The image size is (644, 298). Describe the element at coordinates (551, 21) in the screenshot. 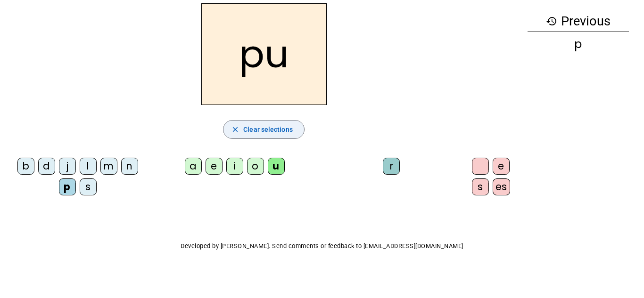

I see `mat-icon: history` at that location.